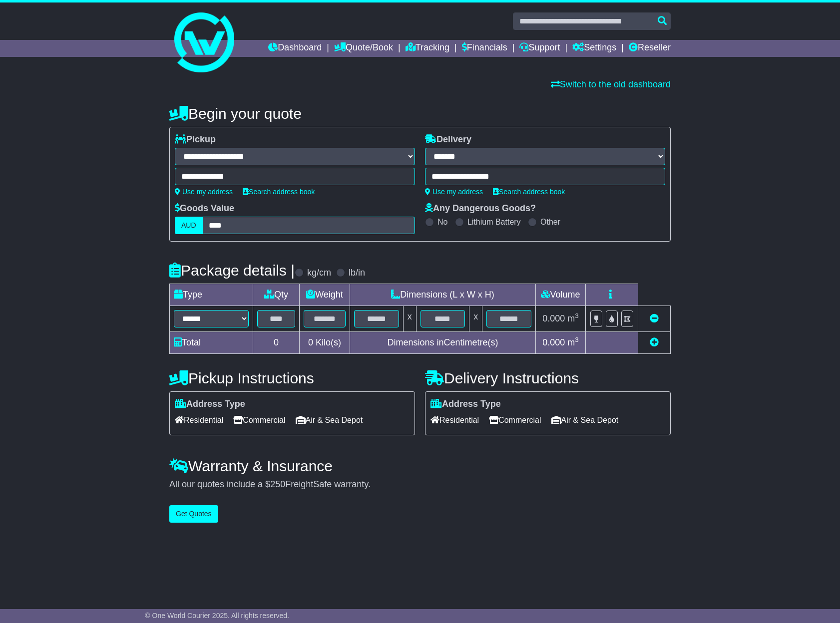 The image size is (840, 623). What do you see at coordinates (276, 343) in the screenshot?
I see `td: 0` at bounding box center [276, 343].